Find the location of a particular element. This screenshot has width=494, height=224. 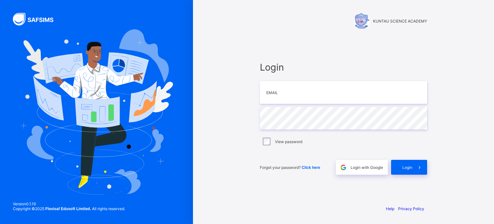

span: Copyright © 2025 All rights reserved. is located at coordinates (69, 208).